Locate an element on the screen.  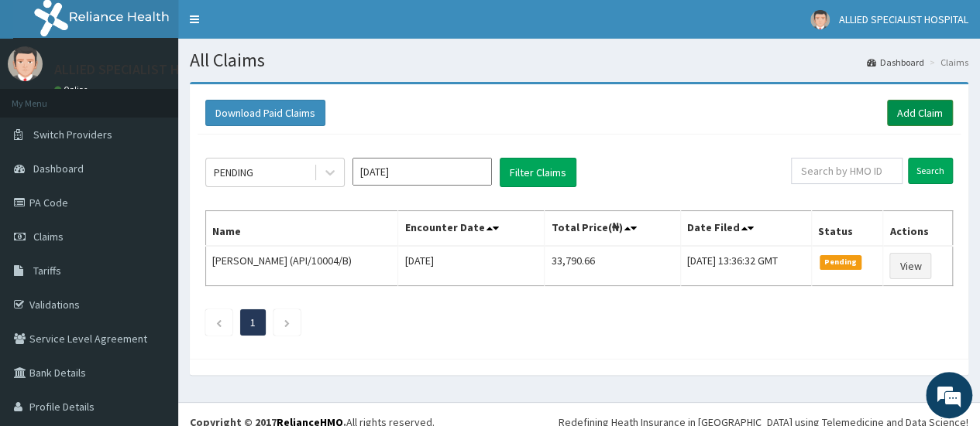
th: Name is located at coordinates (302, 229).